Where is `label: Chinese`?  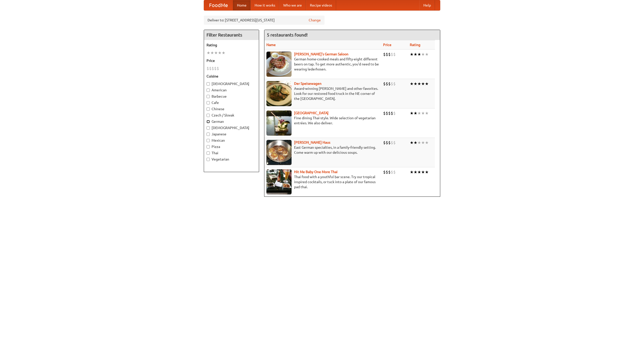
label: Chinese is located at coordinates (231, 109).